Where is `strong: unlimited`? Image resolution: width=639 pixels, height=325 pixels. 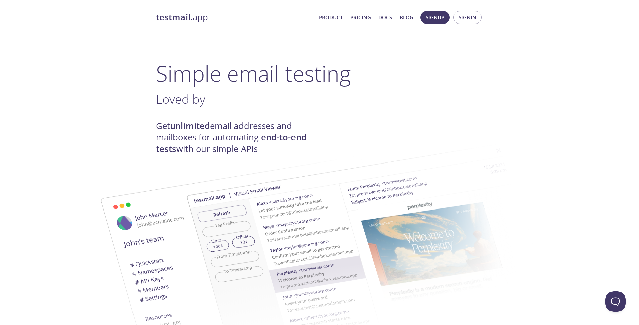
strong: unlimited is located at coordinates (190, 125).